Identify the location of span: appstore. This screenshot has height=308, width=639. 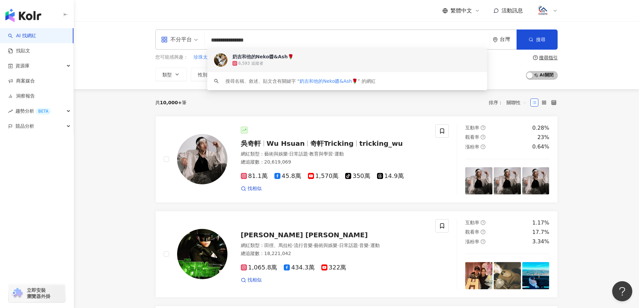
(164, 40).